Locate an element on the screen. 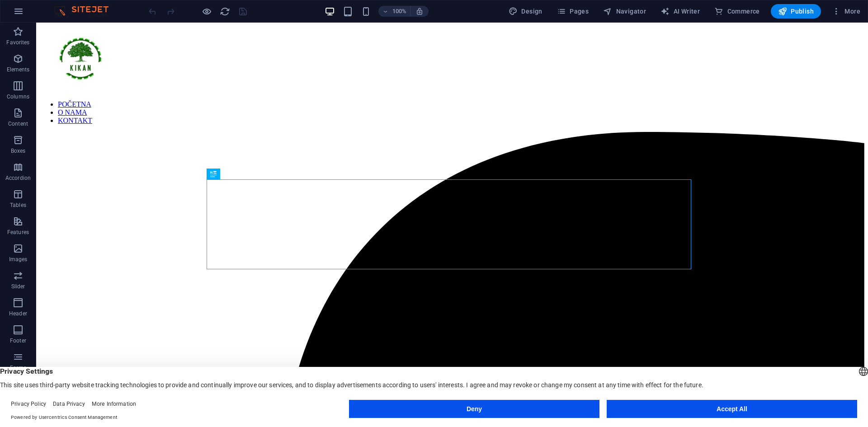 Image resolution: width=868 pixels, height=427 pixels. h6: 100% is located at coordinates (399, 11).